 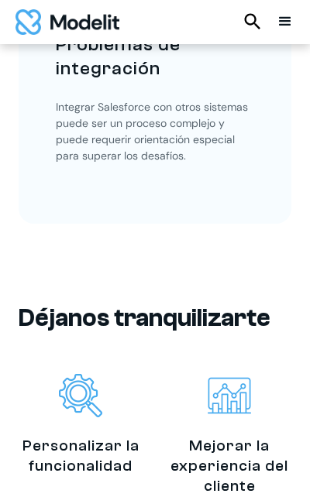 I want to click on a: hogar, so click(x=67, y=22).